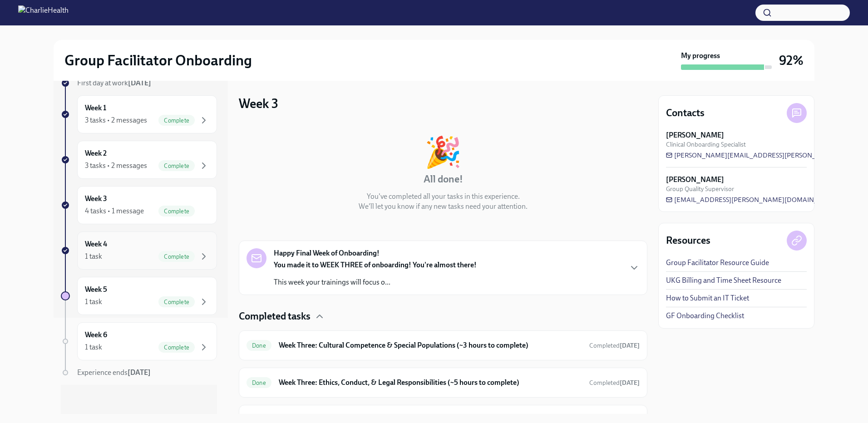 Image resolution: width=868 pixels, height=423 pixels. I want to click on h4: Resources, so click(688, 241).